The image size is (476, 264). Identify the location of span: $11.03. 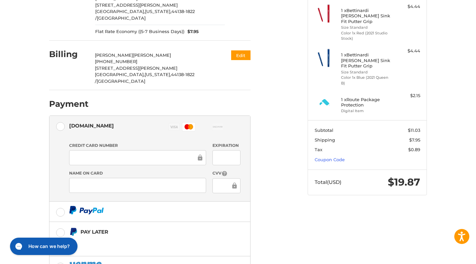
(414, 130).